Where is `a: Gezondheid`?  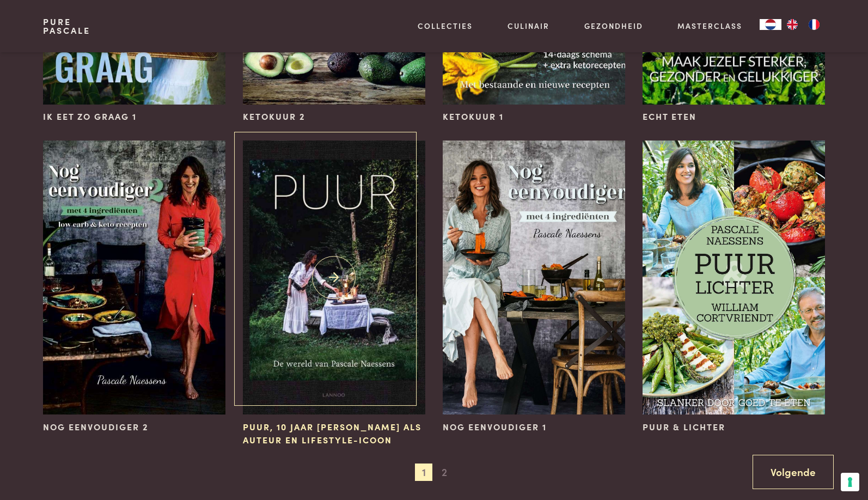
a: Gezondheid is located at coordinates (614, 26).